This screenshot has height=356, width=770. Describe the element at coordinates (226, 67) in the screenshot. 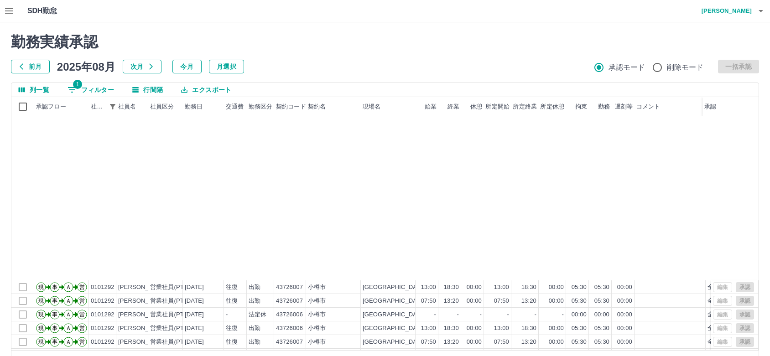

I see `button: 月選択` at that location.